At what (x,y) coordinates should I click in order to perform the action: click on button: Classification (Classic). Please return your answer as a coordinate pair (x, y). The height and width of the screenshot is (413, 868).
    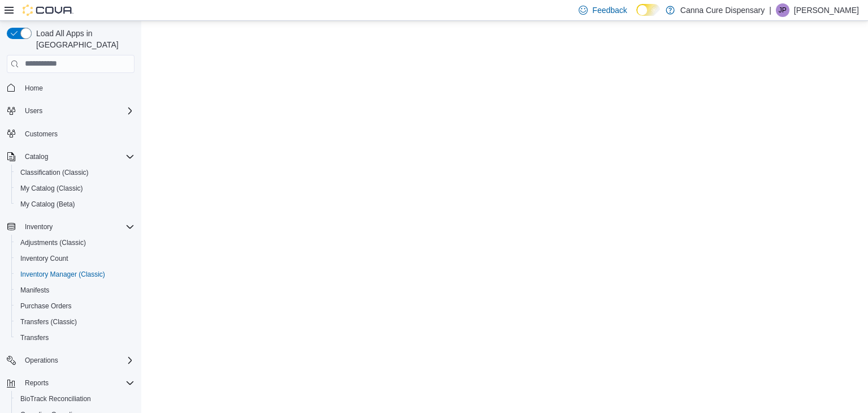
    Looking at the image, I should click on (75, 173).